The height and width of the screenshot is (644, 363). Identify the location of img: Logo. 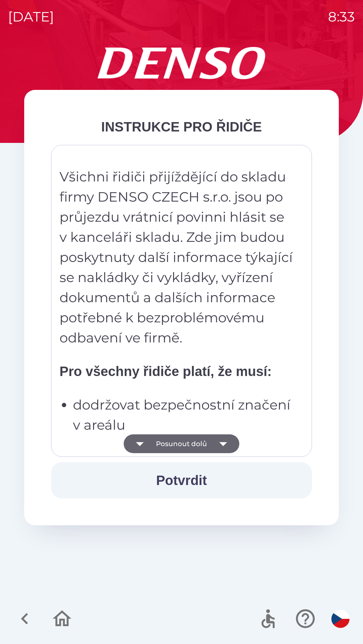
(181, 63).